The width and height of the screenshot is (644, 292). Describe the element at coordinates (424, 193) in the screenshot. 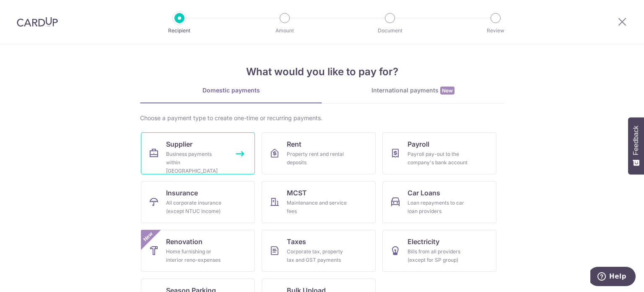

I see `span: Car Loans` at that location.